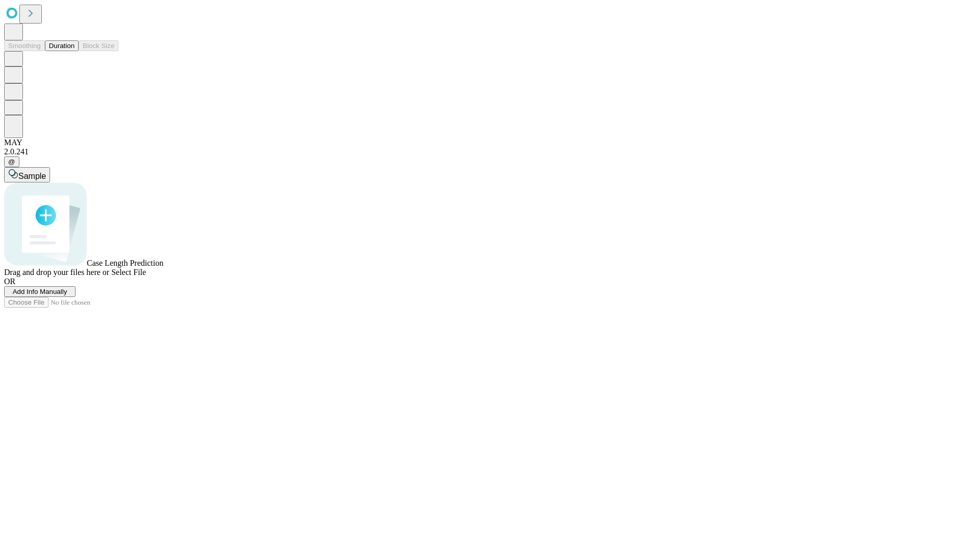  What do you see at coordinates (10, 281) in the screenshot?
I see `span: OR` at bounding box center [10, 281].